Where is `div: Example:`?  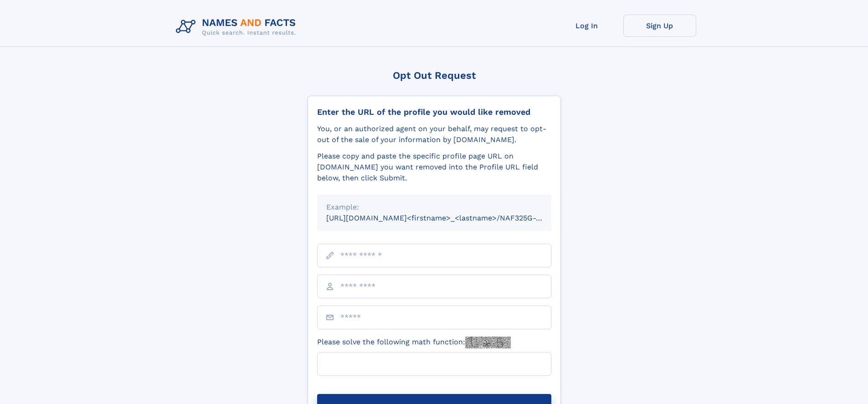
div: Example: is located at coordinates (434, 207).